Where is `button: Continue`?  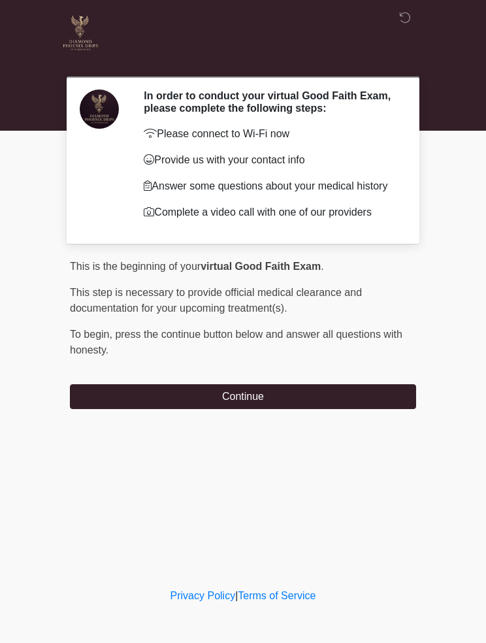
button: Continue is located at coordinates (243, 397).